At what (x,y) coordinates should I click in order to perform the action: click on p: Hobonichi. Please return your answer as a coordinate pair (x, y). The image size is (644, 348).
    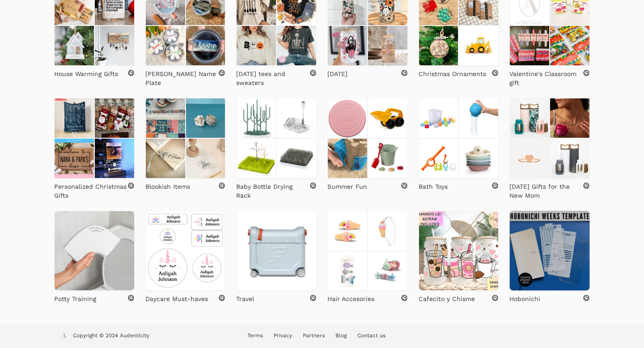
    Looking at the image, I should click on (524, 299).